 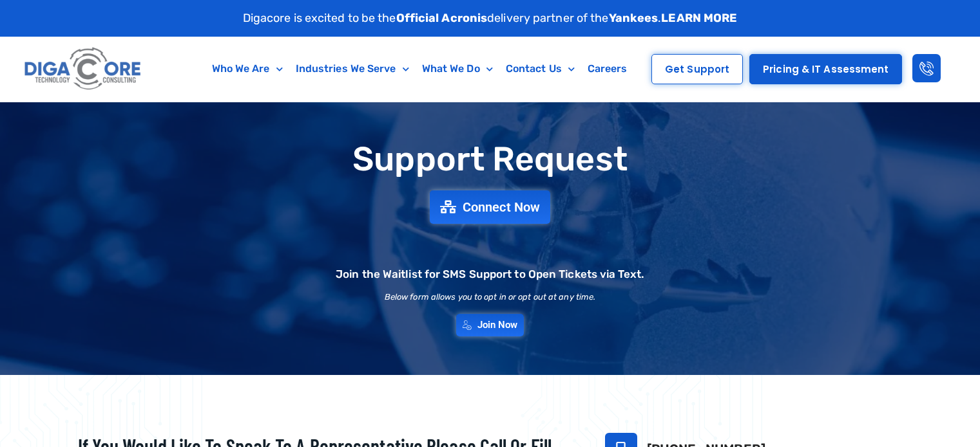 I want to click on h2: Join the Waitlist for SMS Support to Open Tickets via Text., so click(x=490, y=274).